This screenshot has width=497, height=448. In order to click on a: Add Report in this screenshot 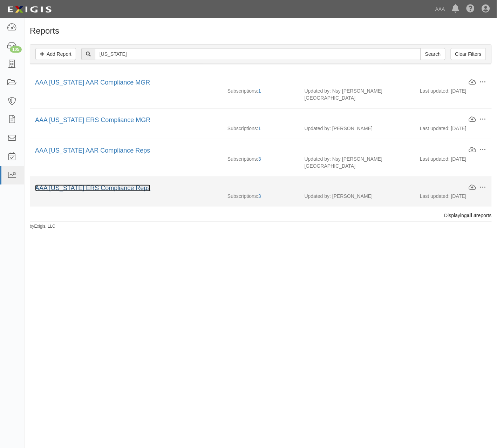, I will do `click(56, 54)`.